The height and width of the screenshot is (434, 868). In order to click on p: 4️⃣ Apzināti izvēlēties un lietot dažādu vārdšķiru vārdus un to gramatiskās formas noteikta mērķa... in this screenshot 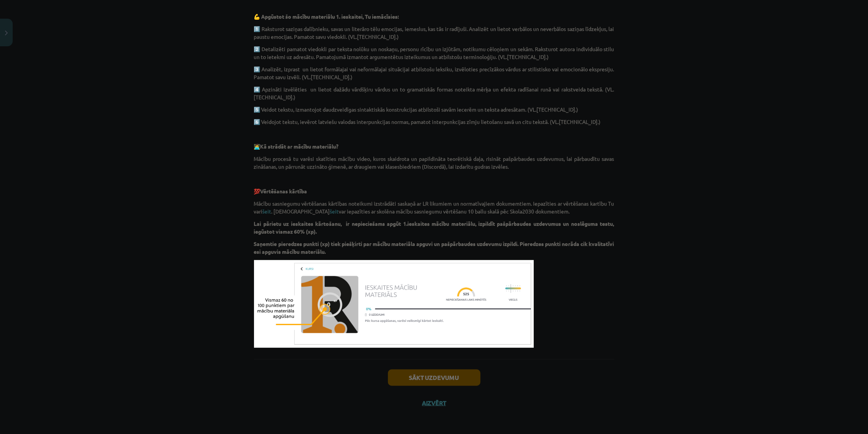, I will do `click(434, 94)`.